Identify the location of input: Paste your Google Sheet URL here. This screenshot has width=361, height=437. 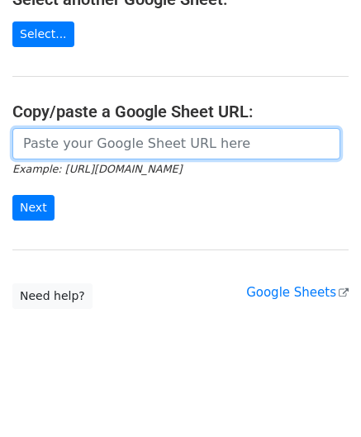
(176, 144).